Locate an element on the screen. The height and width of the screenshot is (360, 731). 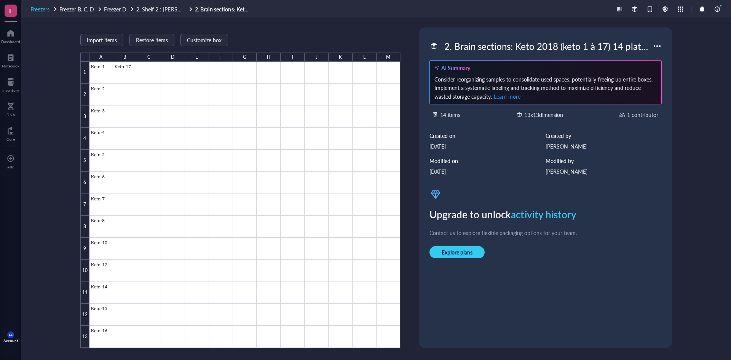
button: Explore plans is located at coordinates (457, 252).